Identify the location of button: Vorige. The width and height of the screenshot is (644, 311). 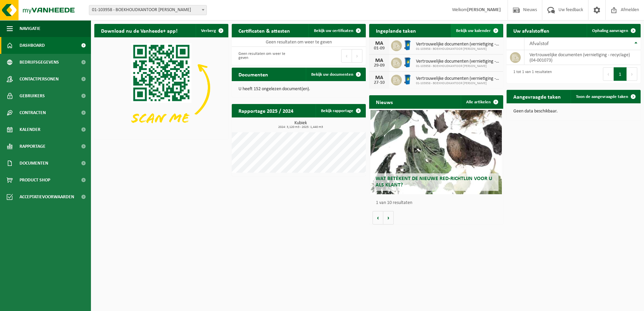
(378, 218).